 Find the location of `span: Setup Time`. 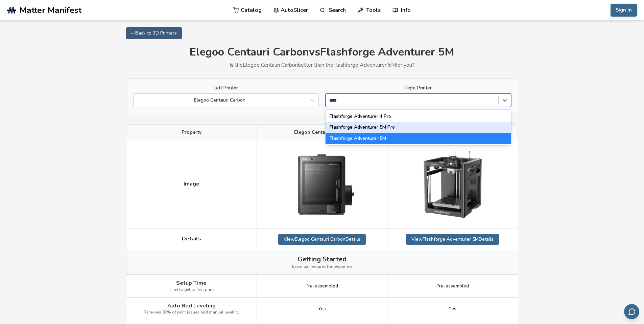

span: Setup Time is located at coordinates (191, 283).